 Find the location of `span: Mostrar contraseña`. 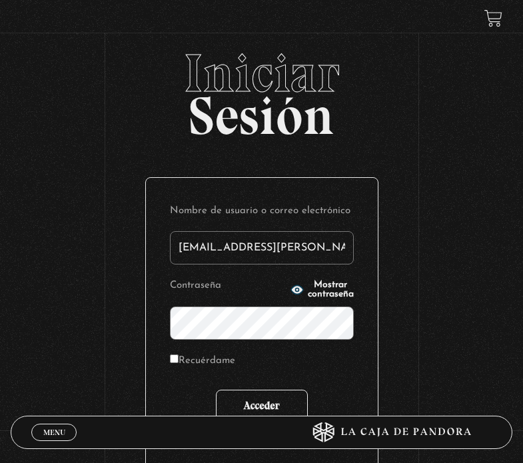

span: Mostrar contraseña is located at coordinates (331, 290).